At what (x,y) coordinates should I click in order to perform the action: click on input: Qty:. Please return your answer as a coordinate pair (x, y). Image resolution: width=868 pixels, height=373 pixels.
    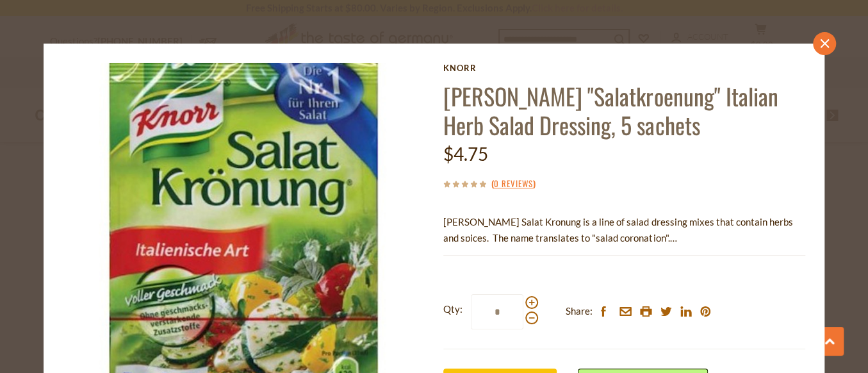
    Looking at the image, I should click on (497, 311).